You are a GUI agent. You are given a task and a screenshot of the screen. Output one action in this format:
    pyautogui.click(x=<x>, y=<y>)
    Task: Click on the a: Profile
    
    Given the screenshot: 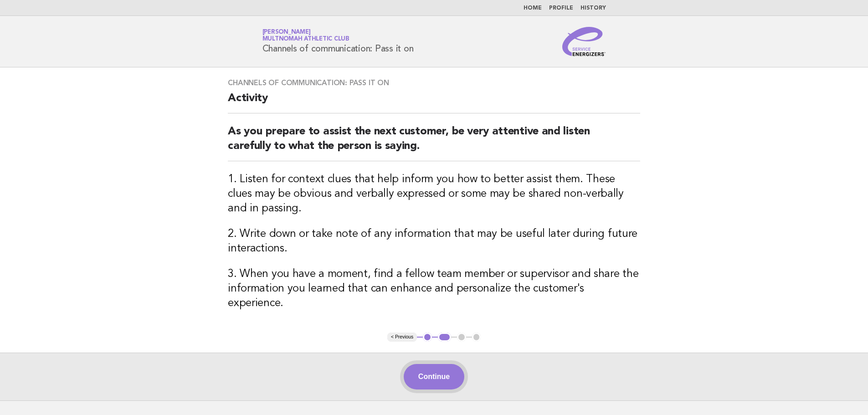 What is the action you would take?
    pyautogui.click(x=561, y=8)
    